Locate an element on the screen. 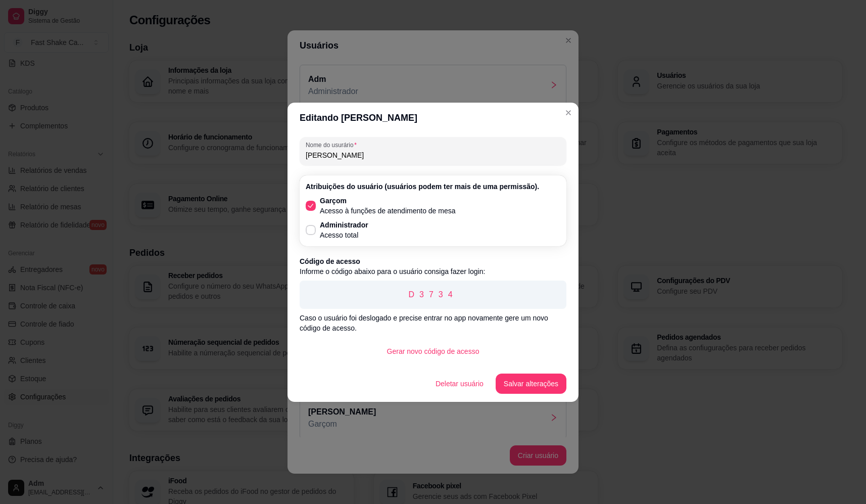  button: Gerar novo código de acesso is located at coordinates (433, 351).